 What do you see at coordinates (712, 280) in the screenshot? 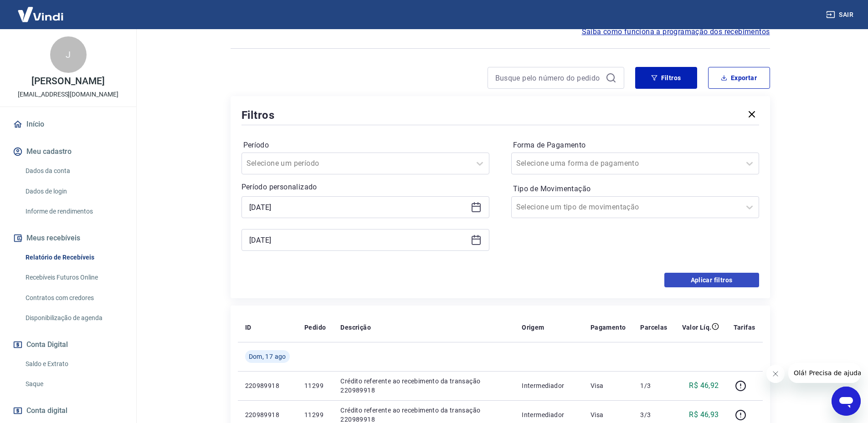
I see `button: Aplicar filtros` at bounding box center [712, 280].